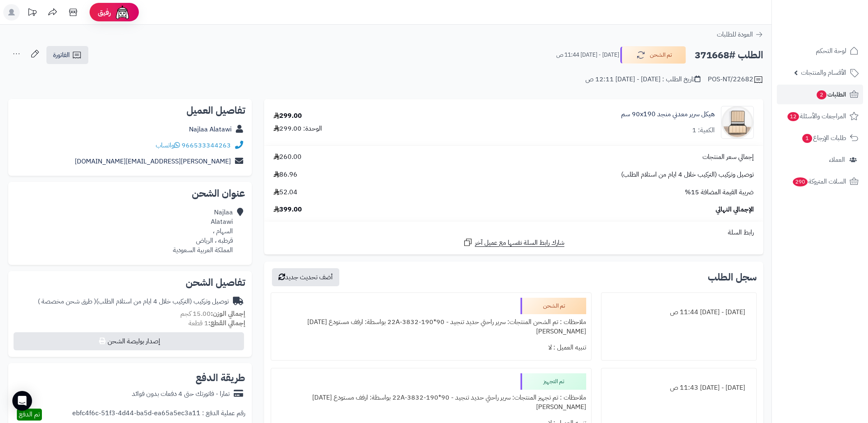  I want to click on span: 260.00, so click(288, 157).